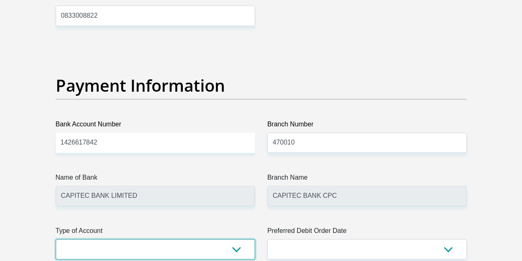 The height and width of the screenshot is (261, 522). What do you see at coordinates (367, 232) in the screenshot?
I see `label: Preferred Debit Order Date` at bounding box center [367, 232].